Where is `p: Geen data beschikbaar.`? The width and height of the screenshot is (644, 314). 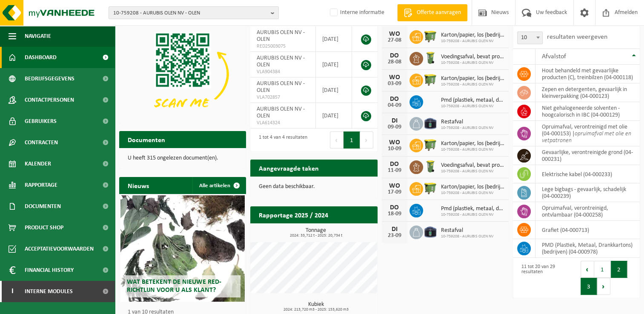
p: Geen data beschikbaar. is located at coordinates (314, 187).